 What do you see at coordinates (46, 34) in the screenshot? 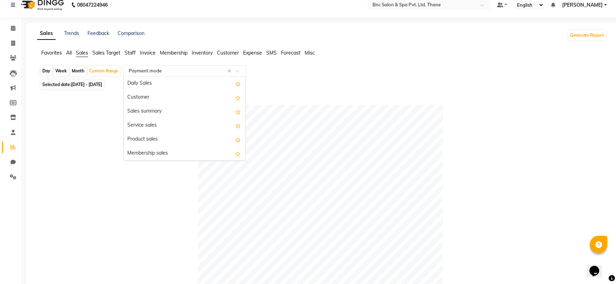
I see `a: Sales` at bounding box center [46, 34].